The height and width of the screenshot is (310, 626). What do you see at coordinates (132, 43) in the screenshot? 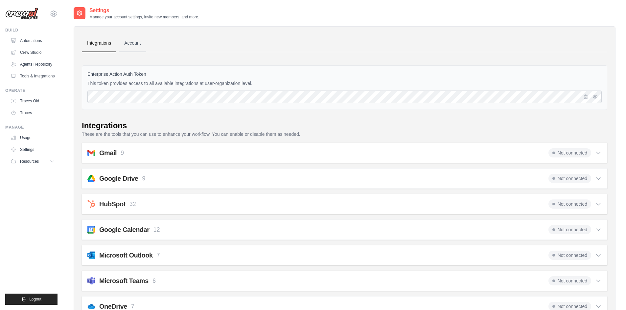
I see `a: Account` at bounding box center [132, 43].